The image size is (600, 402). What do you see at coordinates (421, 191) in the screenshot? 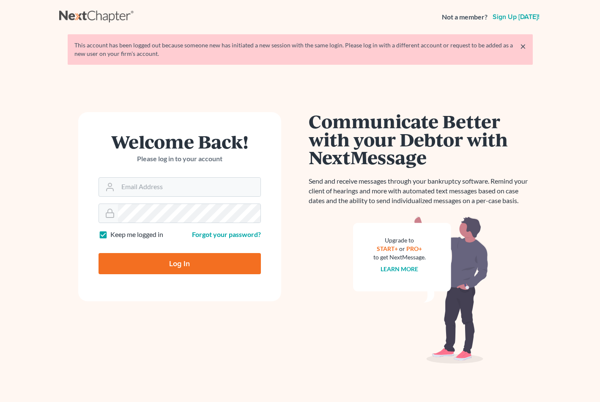
I see `p: Send and receive messages through your bankruptcy software. Remind your client of hearings and mo...` at bounding box center [421, 191].